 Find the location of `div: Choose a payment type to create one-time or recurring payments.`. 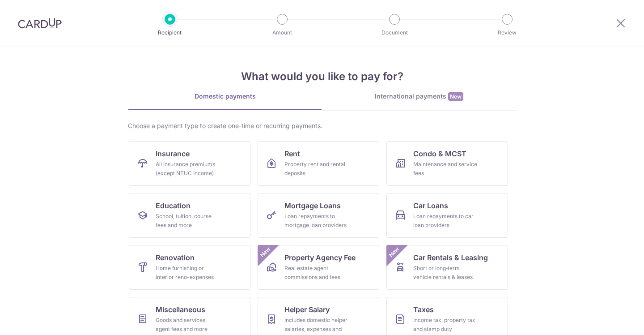

div: Choose a payment type to create one-time or recurring payments. is located at coordinates (322, 126).